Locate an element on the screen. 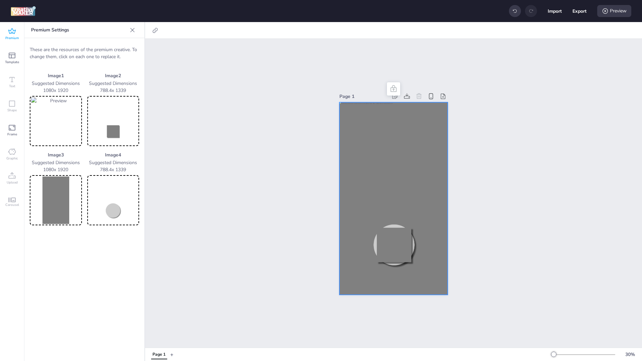 The height and width of the screenshot is (361, 642). span: Frame is located at coordinates (12, 134).